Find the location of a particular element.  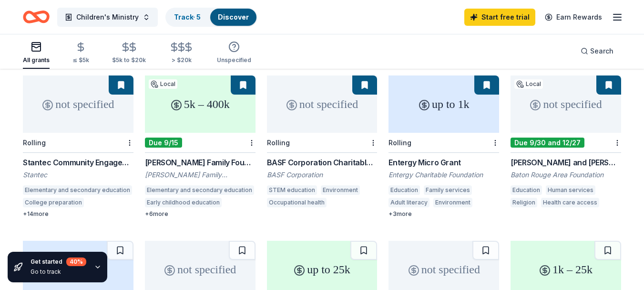

div: > $20k is located at coordinates (181, 60).